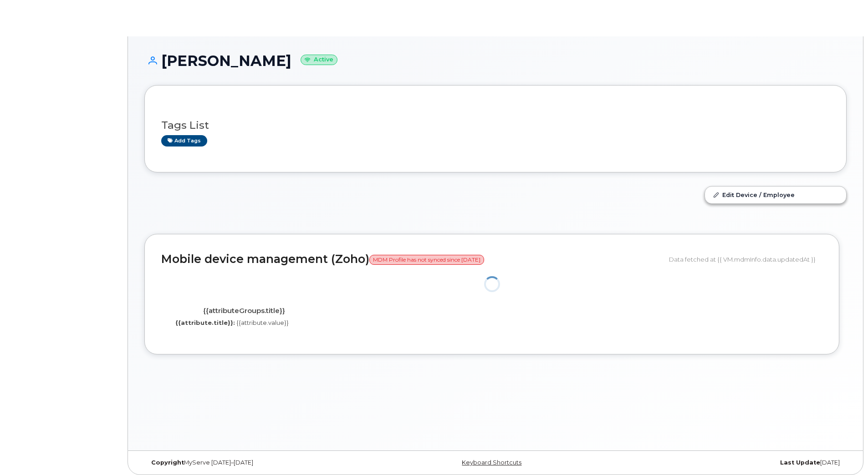 This screenshot has width=868, height=475. I want to click on a: Edit Device / Employee, so click(775, 194).